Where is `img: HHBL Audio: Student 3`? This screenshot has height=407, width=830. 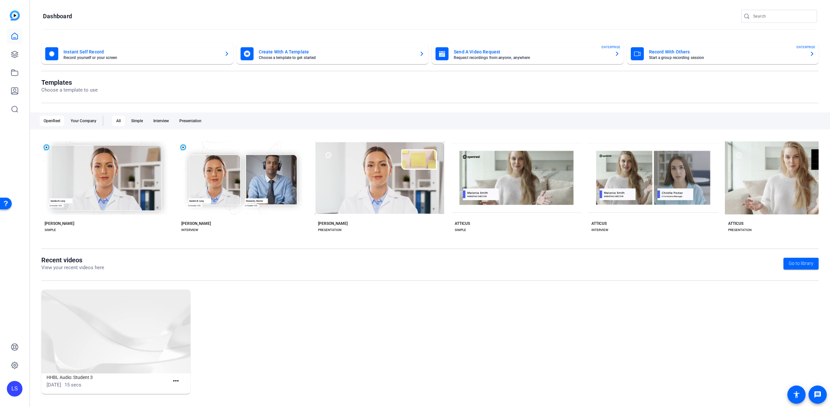
img: HHBL Audio: Student 3 is located at coordinates (116, 331).